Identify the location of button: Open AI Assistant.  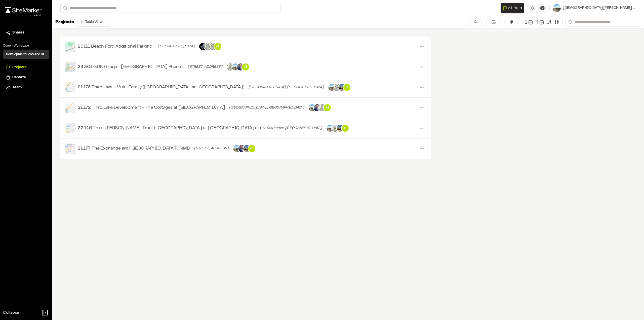
(513, 8).